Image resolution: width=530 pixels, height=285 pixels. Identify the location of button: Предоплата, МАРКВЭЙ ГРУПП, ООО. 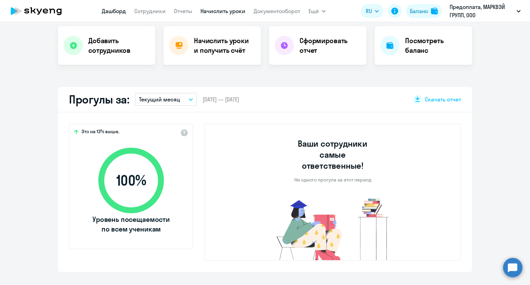
(485, 11).